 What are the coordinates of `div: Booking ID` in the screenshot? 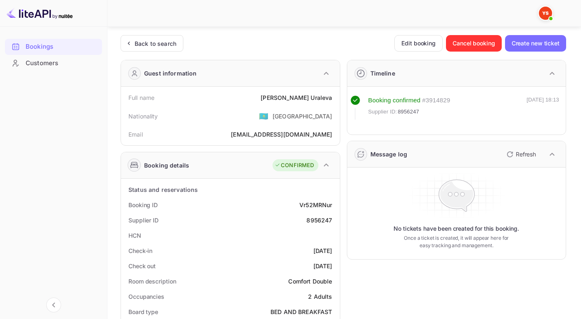 It's located at (143, 205).